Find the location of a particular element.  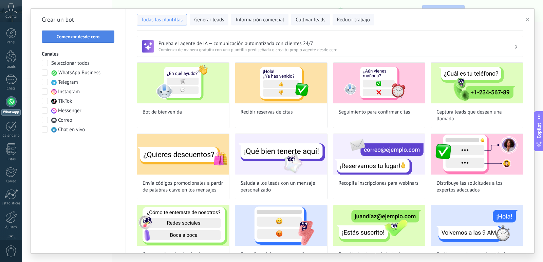

img: Distribuye las solicitudes a los expertos adecuados is located at coordinates (477, 154).